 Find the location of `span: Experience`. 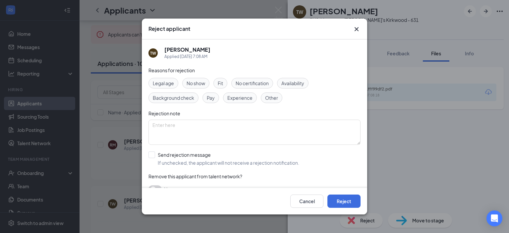

span: Experience is located at coordinates (240, 98).